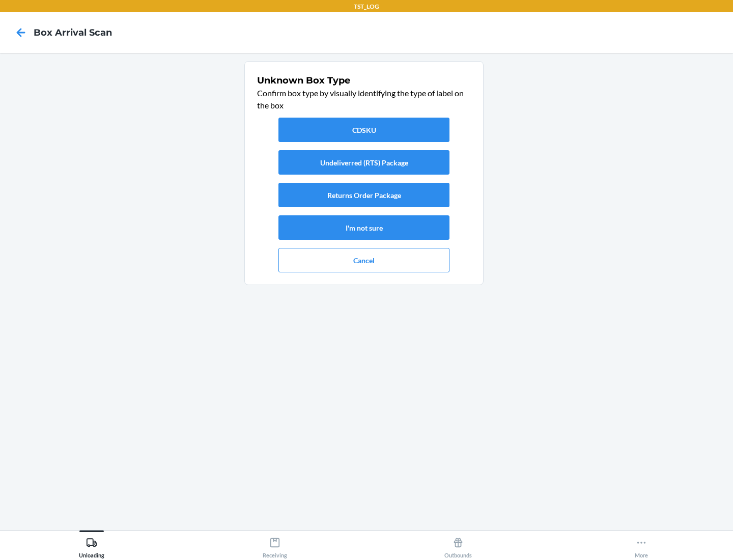  Describe the element at coordinates (641, 544) in the screenshot. I see `button: More` at that location.